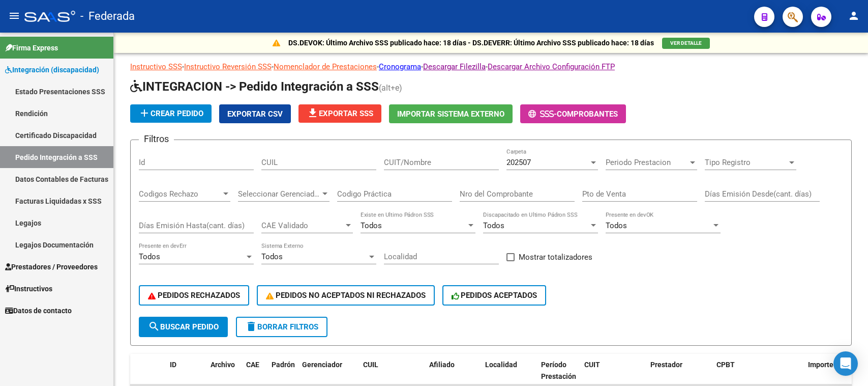 The height and width of the screenshot is (386, 868). Describe the element at coordinates (255, 87) in the screenshot. I see `span: INTEGRACION -> Pedido Integración a SSS` at that location.